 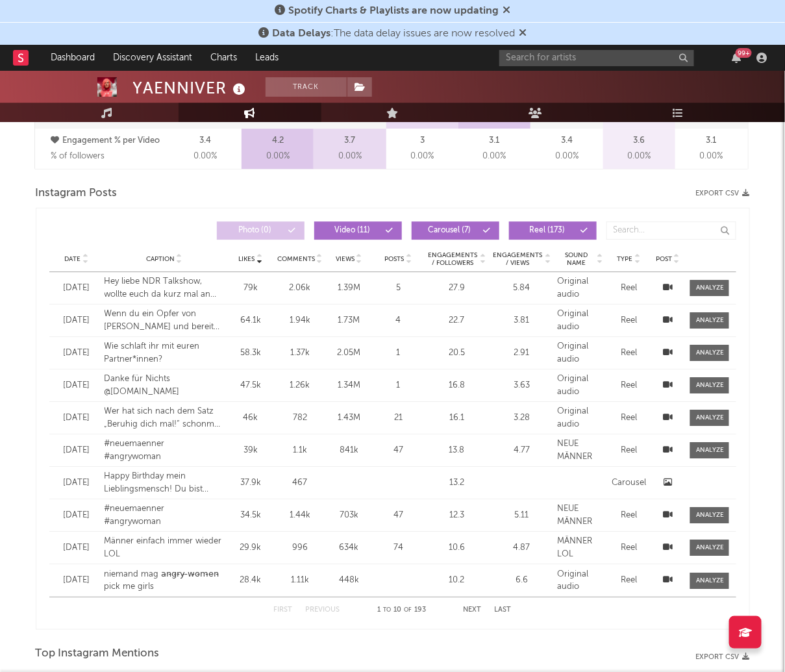 What do you see at coordinates (457, 418) in the screenshot?
I see `div: 16.1` at bounding box center [457, 418].